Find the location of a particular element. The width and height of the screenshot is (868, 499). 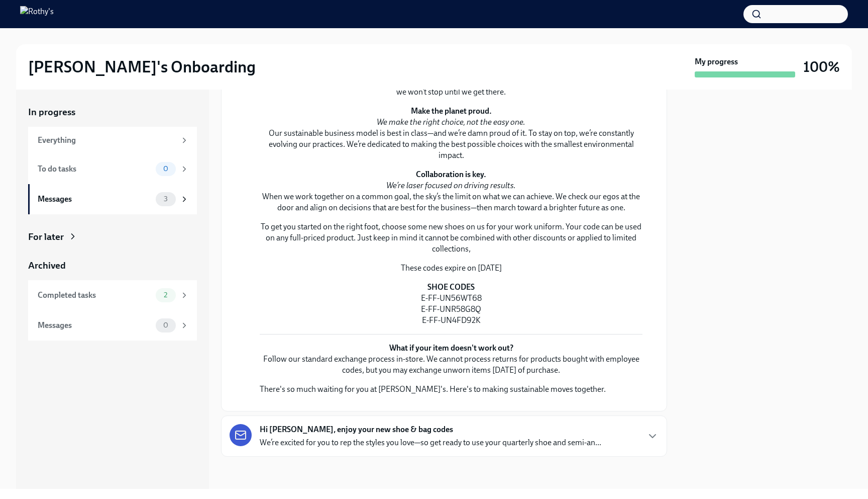

em: We make the right choice, not the easy one. is located at coordinates (451, 121).